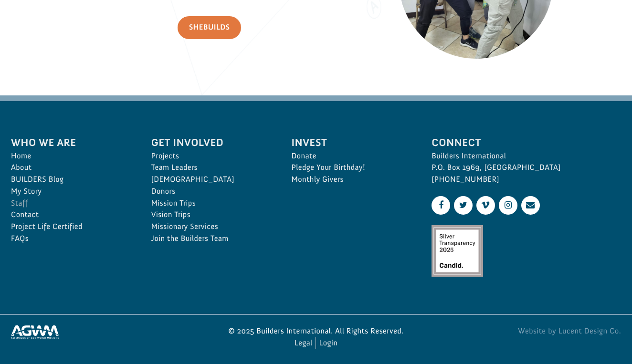 The height and width of the screenshot is (364, 632). I want to click on a: Join the Builders Team, so click(211, 238).